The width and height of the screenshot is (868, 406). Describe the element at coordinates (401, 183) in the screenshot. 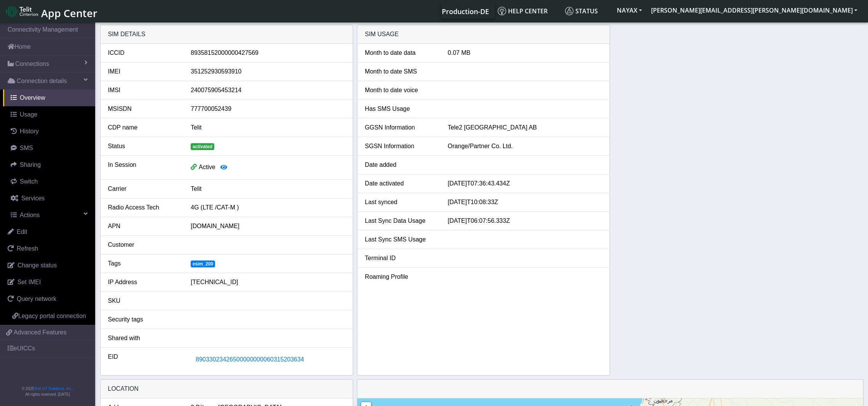

I see `div: Date activated` at that location.